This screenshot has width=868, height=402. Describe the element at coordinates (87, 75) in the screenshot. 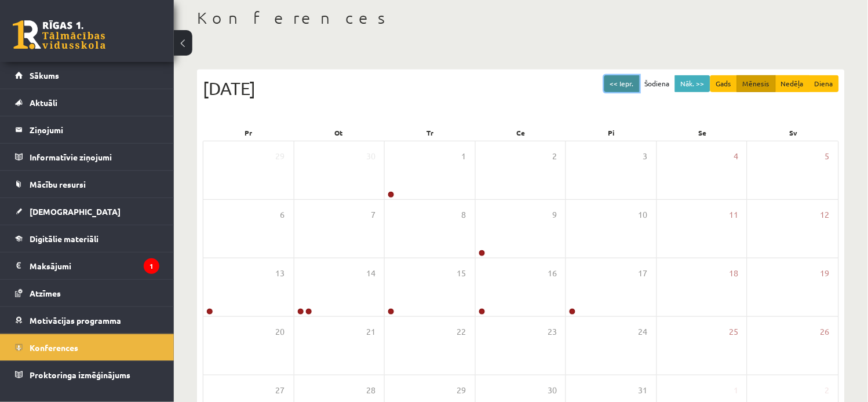

I see `a: Sākums` at that location.